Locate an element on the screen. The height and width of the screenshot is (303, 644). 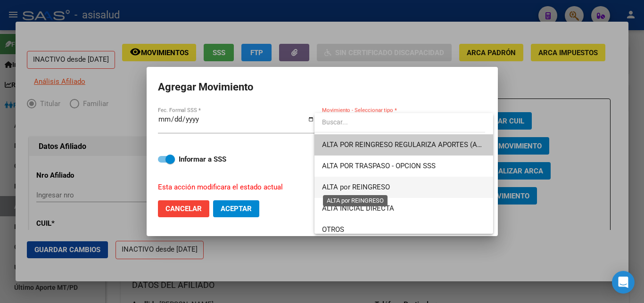
span: ALTA por REINGRESO is located at coordinates (356, 187).